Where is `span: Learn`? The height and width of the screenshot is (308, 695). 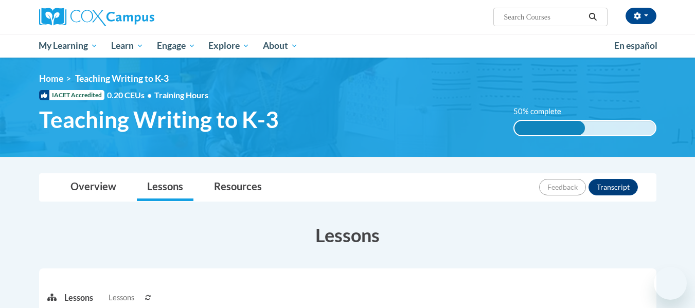
span: Learn is located at coordinates (127, 46).